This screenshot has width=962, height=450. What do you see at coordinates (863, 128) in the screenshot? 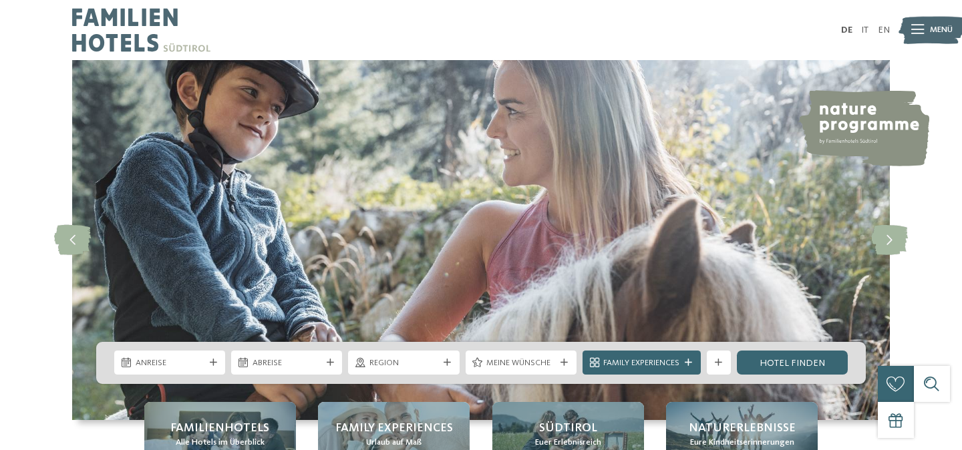
I see `a: nature programme by Familienhotels Südtirol` at bounding box center [863, 128].